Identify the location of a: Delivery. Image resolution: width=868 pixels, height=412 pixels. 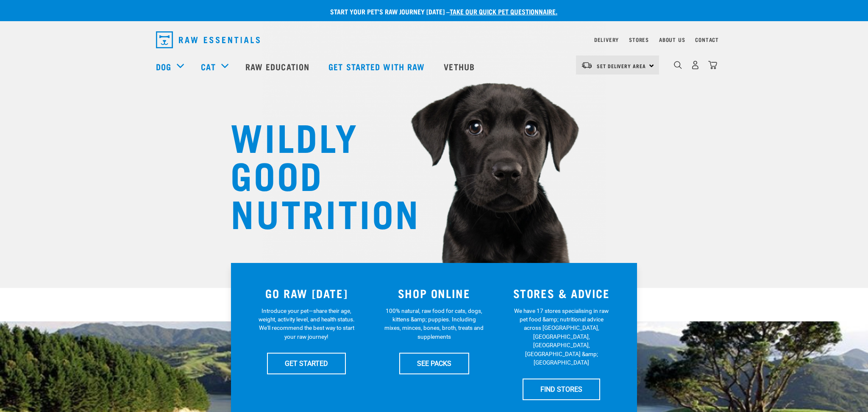
(606, 39).